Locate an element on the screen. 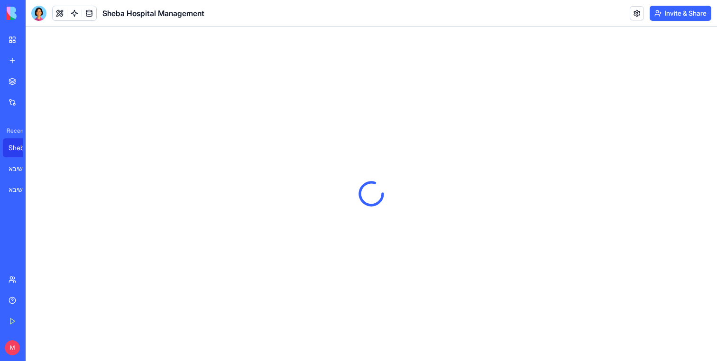 This screenshot has height=361, width=717. div: Sheba Hospital Management is located at coordinates (22, 148).